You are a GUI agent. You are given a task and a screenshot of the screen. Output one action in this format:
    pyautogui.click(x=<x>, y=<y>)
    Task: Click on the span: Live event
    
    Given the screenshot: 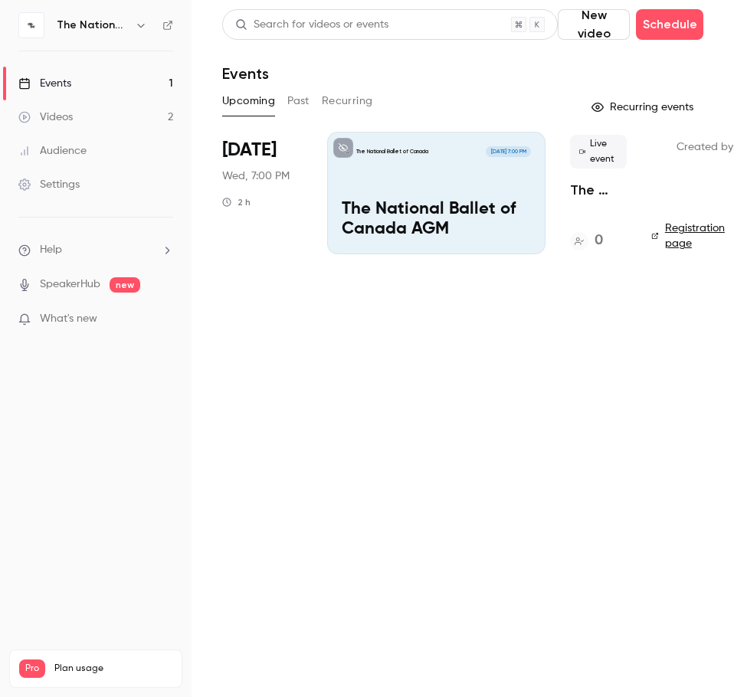 What is the action you would take?
    pyautogui.click(x=598, y=152)
    